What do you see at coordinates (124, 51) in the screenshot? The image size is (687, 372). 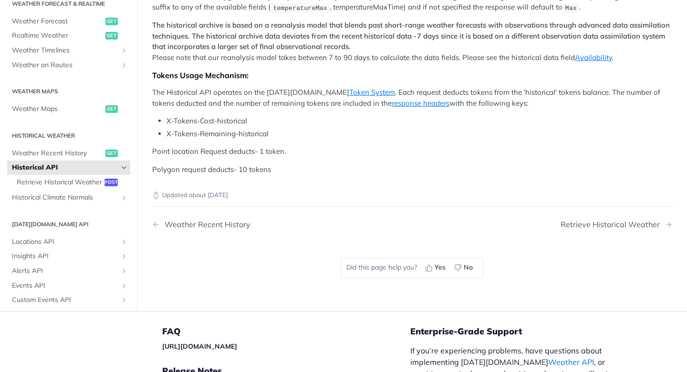 I see `button: Show subpages for Weather Timelines` at bounding box center [124, 51].